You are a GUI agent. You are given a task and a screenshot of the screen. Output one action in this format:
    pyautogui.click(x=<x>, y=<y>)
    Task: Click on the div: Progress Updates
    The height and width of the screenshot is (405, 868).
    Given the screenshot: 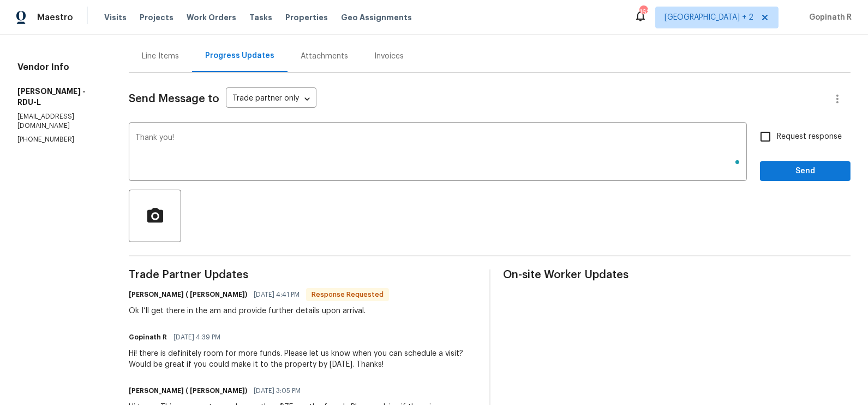 What is the action you would take?
    pyautogui.click(x=239, y=56)
    